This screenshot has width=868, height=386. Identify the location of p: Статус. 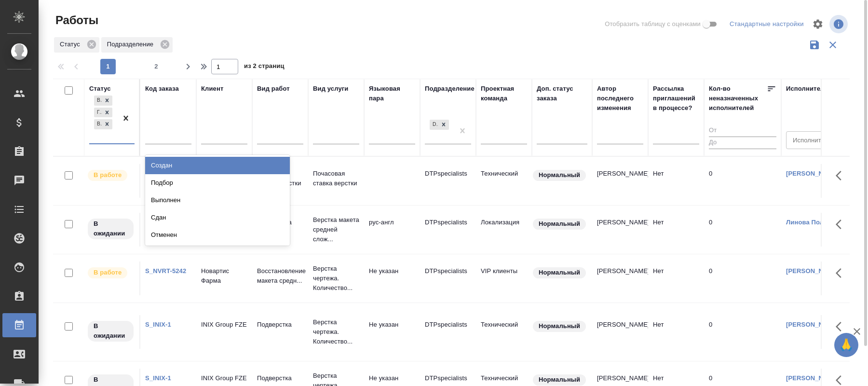
(72, 44).